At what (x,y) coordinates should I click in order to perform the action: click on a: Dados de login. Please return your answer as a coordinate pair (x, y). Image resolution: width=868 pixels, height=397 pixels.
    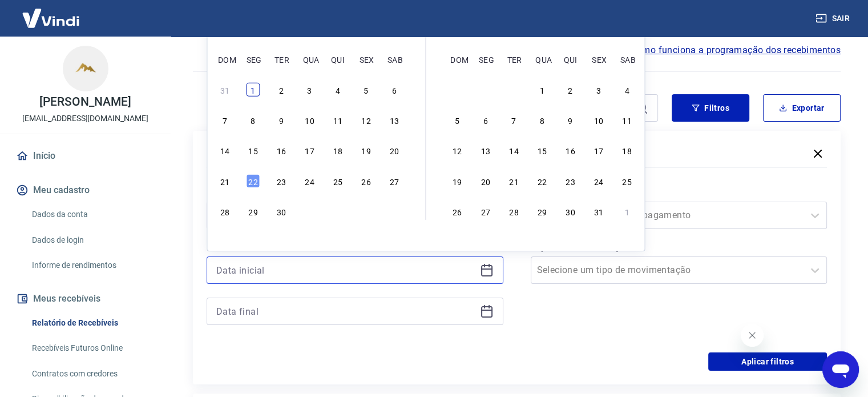
    Looking at the image, I should click on (92, 240).